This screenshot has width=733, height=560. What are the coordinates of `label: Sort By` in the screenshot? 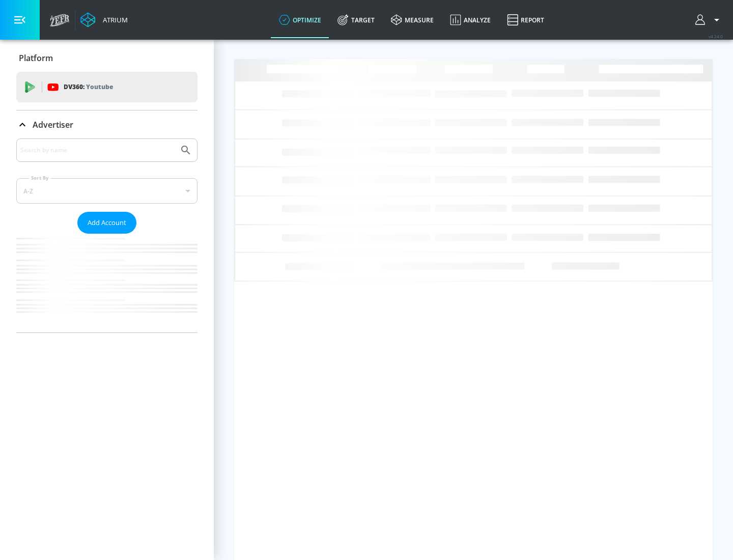 It's located at (39, 178).